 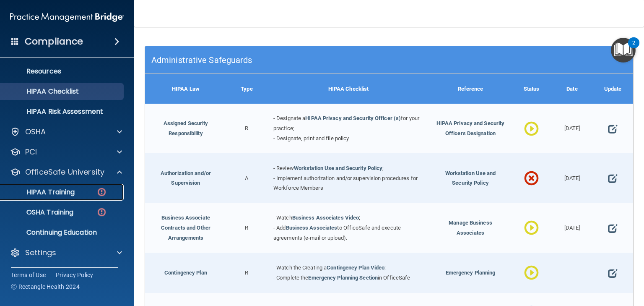 What do you see at coordinates (66, 132) in the screenshot?
I see `a: OSHA` at bounding box center [66, 132].